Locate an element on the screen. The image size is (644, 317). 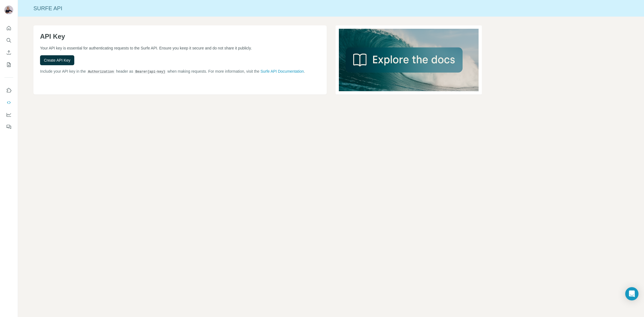
code: Authorization is located at coordinates (101, 72).